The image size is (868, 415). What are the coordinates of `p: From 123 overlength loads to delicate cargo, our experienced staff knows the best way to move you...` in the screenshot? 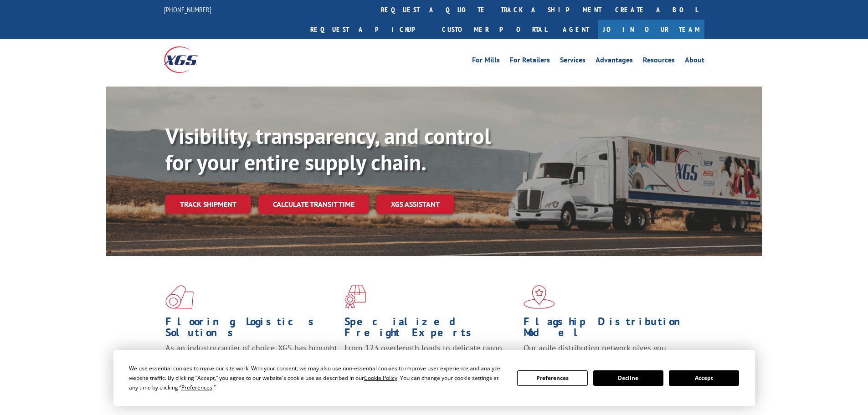 It's located at (430, 362).